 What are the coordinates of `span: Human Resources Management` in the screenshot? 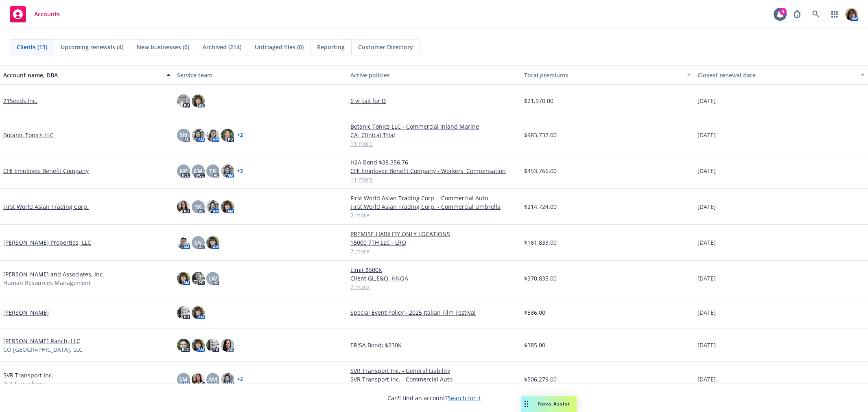 It's located at (47, 283).